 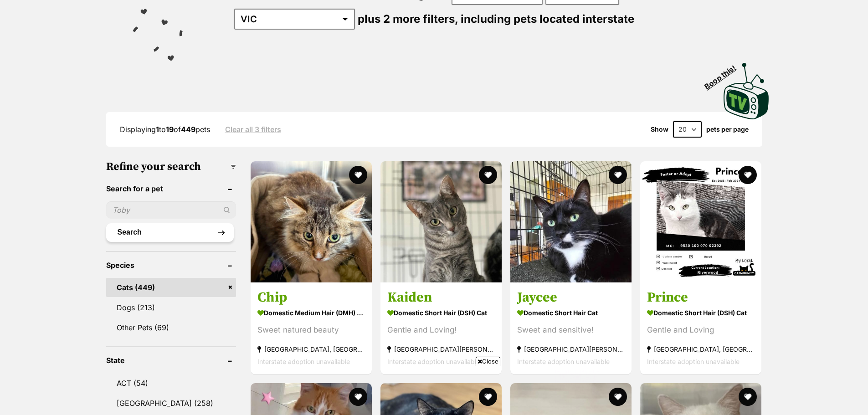 What do you see at coordinates (170, 265) in the screenshot?
I see `header: Species` at bounding box center [170, 265].